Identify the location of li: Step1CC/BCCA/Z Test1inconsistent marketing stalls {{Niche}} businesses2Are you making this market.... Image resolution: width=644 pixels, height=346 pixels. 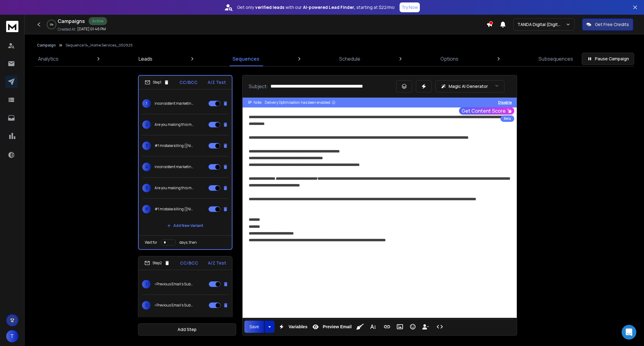
(185, 162).